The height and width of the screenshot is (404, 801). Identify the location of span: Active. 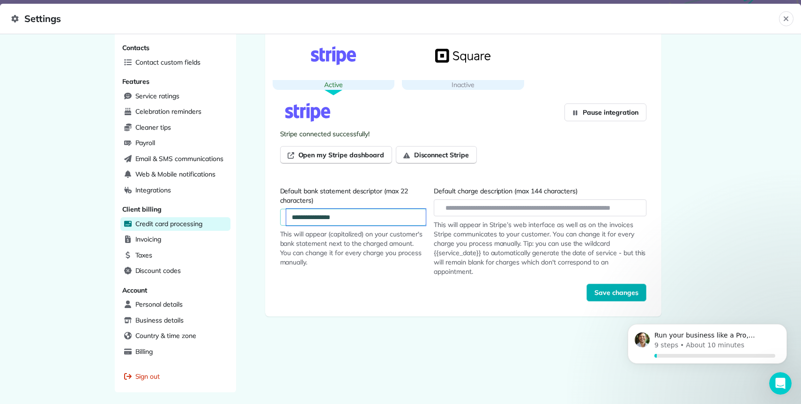
(334, 85).